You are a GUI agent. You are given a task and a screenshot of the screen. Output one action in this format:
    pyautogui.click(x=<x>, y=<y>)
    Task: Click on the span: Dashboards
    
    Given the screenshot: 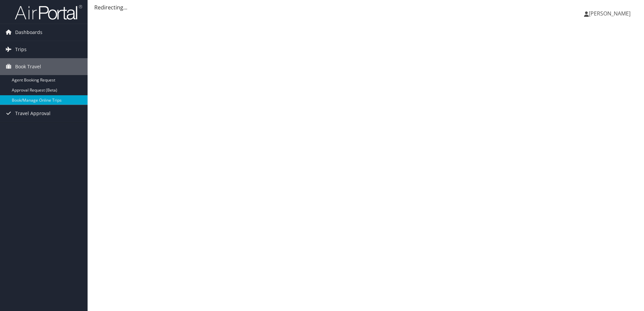 What is the action you would take?
    pyautogui.click(x=29, y=32)
    